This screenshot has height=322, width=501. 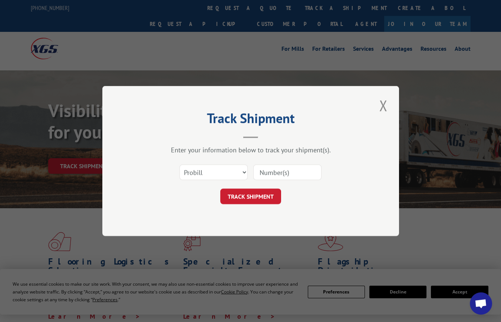 What do you see at coordinates (383, 105) in the screenshot?
I see `button: Close modal` at bounding box center [383, 105].